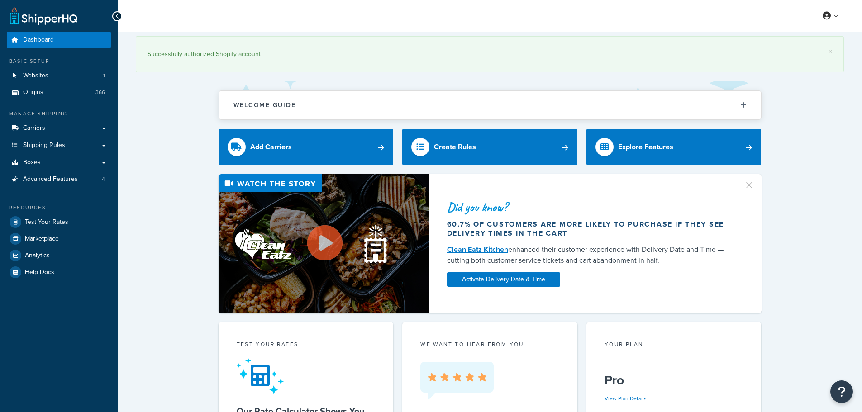  Describe the element at coordinates (626, 399) in the screenshot. I see `a: View Plan Details` at that location.